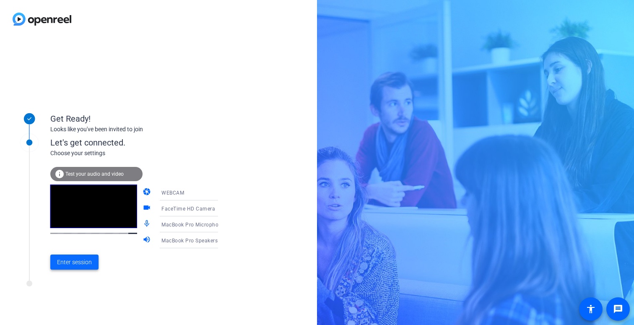  I want to click on mat-icon: mic_none, so click(148, 224).